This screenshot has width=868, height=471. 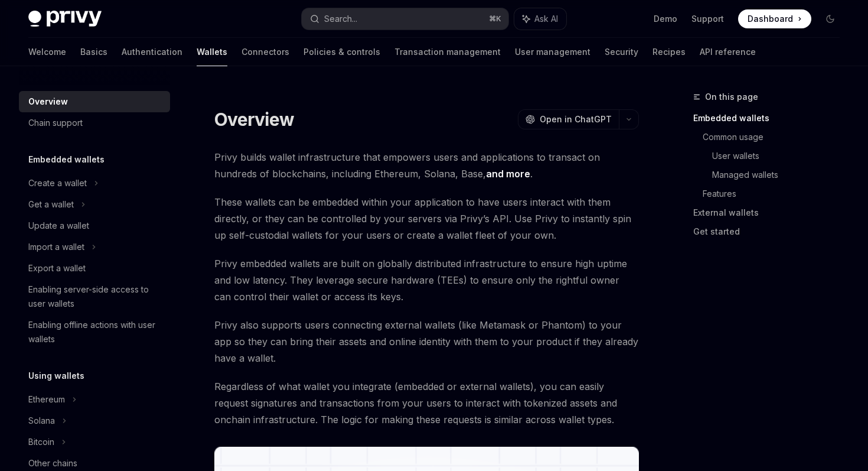 What do you see at coordinates (58, 226) in the screenshot?
I see `div: Update a wallet` at bounding box center [58, 226].